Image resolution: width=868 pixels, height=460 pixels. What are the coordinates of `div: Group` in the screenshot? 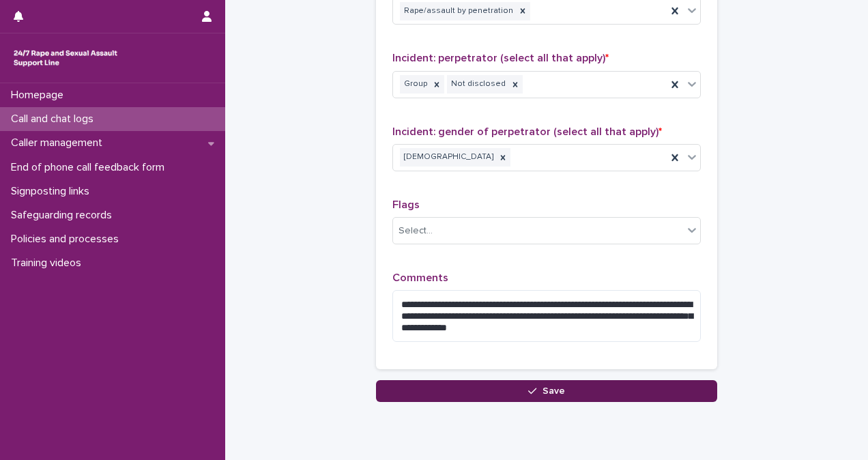 It's located at (415, 84).